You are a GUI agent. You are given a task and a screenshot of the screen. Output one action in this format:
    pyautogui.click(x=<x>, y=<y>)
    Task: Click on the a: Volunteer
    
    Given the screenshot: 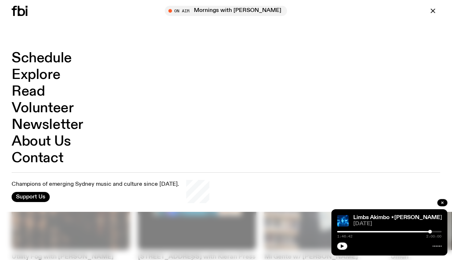 What is the action you would take?
    pyautogui.click(x=42, y=108)
    